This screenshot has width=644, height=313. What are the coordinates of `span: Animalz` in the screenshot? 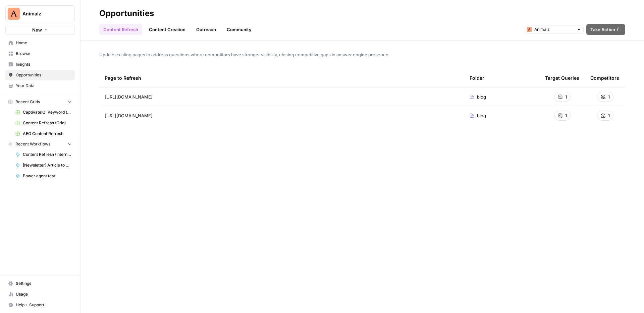 It's located at (43, 14).